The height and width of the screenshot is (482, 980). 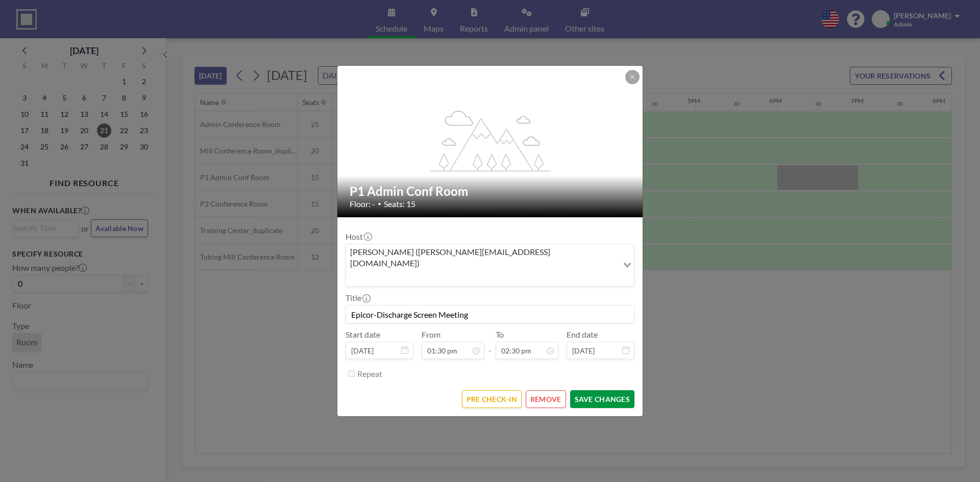 I want to click on label: Repeat, so click(x=370, y=374).